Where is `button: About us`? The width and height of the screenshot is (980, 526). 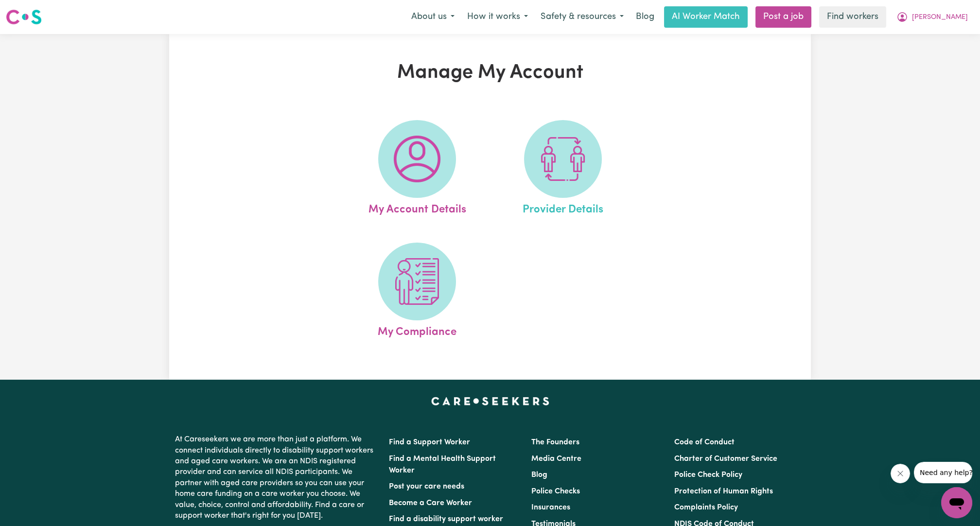 button: About us is located at coordinates (433, 17).